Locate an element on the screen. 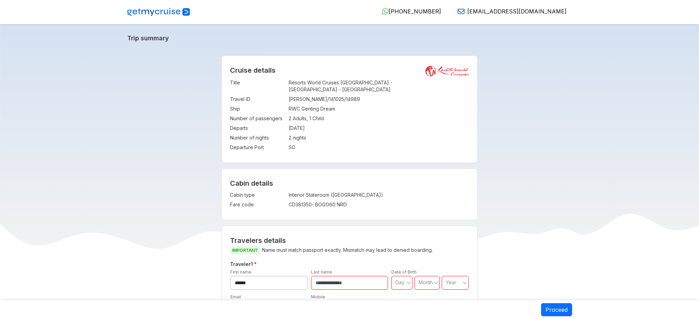  h2: Travelers details is located at coordinates (349, 241).